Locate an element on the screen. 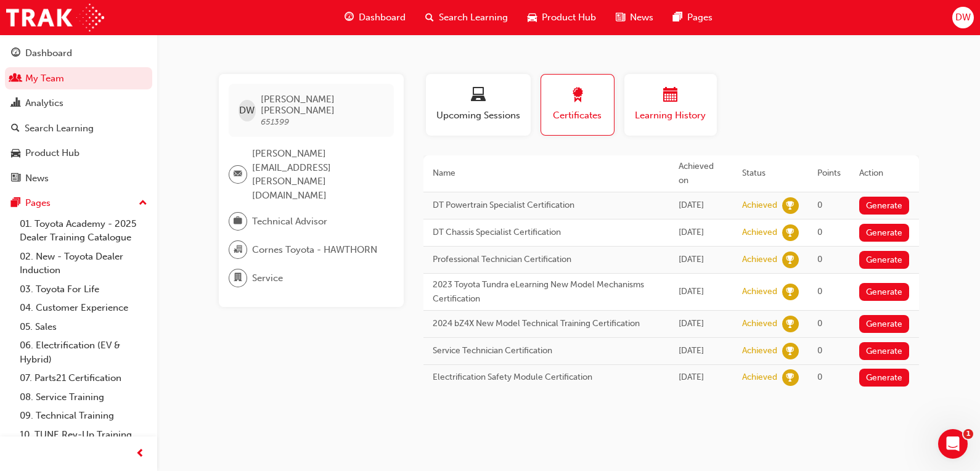  a: search-iconSearch Learning is located at coordinates (467, 17).